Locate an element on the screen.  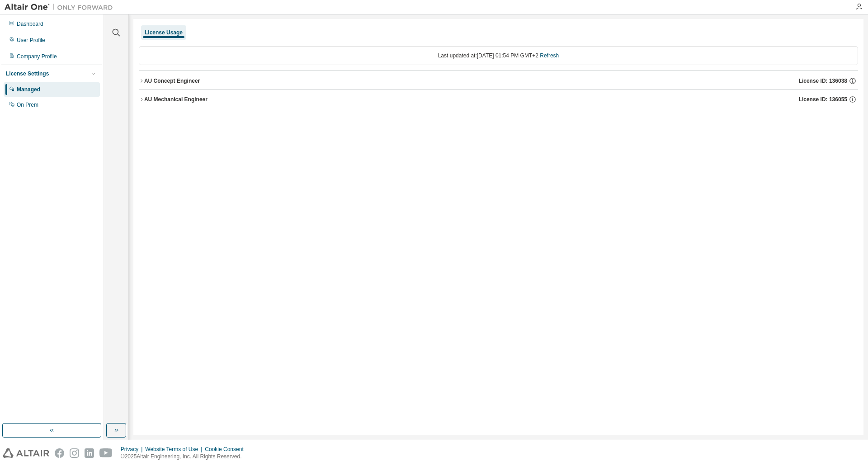
div: Company Profile is located at coordinates (37, 57).